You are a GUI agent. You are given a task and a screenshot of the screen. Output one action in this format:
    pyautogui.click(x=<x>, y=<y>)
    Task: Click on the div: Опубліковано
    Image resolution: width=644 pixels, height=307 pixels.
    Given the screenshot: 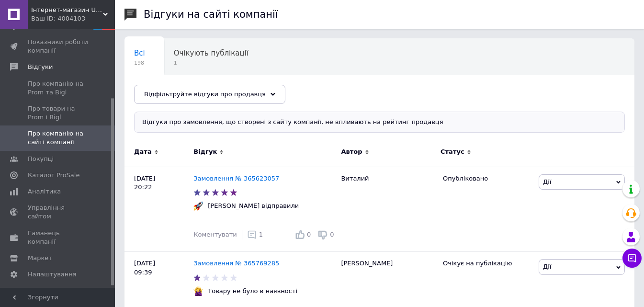 What is the action you would take?
    pyautogui.click(x=487, y=178)
    